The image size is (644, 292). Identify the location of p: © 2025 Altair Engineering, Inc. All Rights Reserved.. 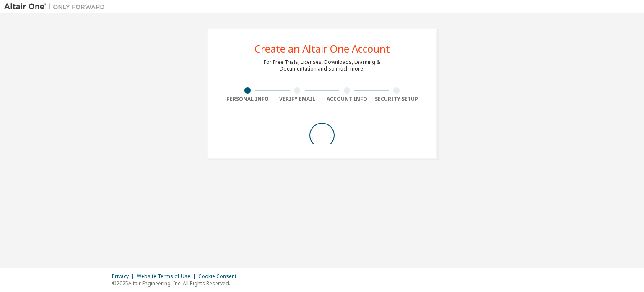
(176, 283).